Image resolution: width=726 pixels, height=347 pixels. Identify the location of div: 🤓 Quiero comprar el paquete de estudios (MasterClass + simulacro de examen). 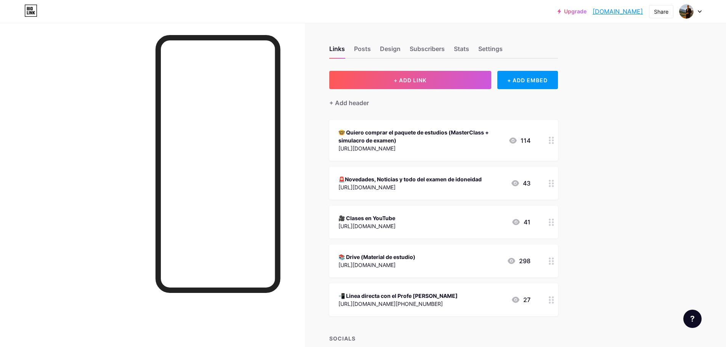
(420, 136).